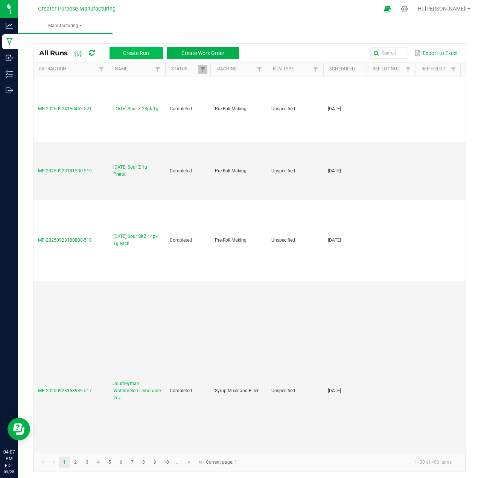 The width and height of the screenshot is (481, 478). Describe the element at coordinates (404, 9) in the screenshot. I see `div: Manage settings` at that location.